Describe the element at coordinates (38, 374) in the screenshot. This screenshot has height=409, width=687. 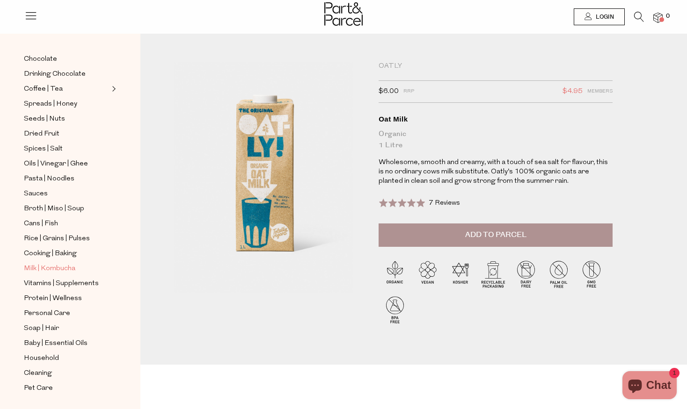
I see `span: Cleaning` at that location.